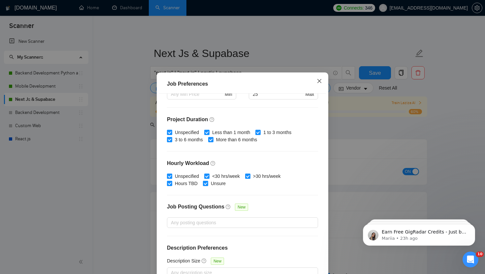 The width and height of the screenshot is (485, 274). Describe the element at coordinates (189, 140) in the screenshot. I see `span: 3 to 6 months` at that location.